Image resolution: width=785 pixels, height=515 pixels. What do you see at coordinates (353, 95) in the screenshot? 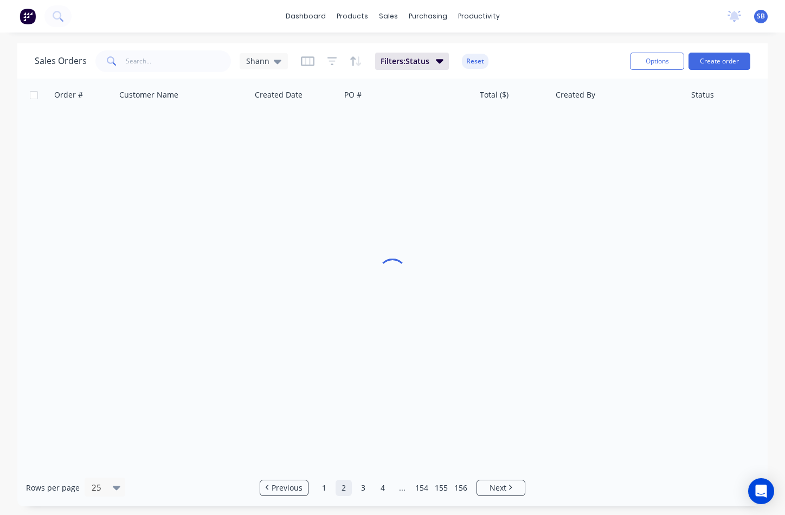
I see `div: PO #` at bounding box center [353, 95].